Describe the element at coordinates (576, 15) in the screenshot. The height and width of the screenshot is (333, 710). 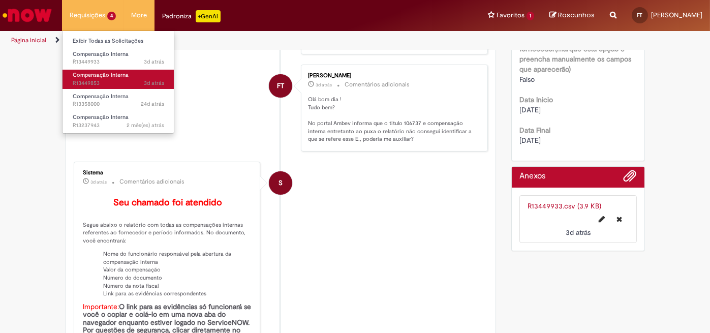
I see `span: Rascunhos` at that location.